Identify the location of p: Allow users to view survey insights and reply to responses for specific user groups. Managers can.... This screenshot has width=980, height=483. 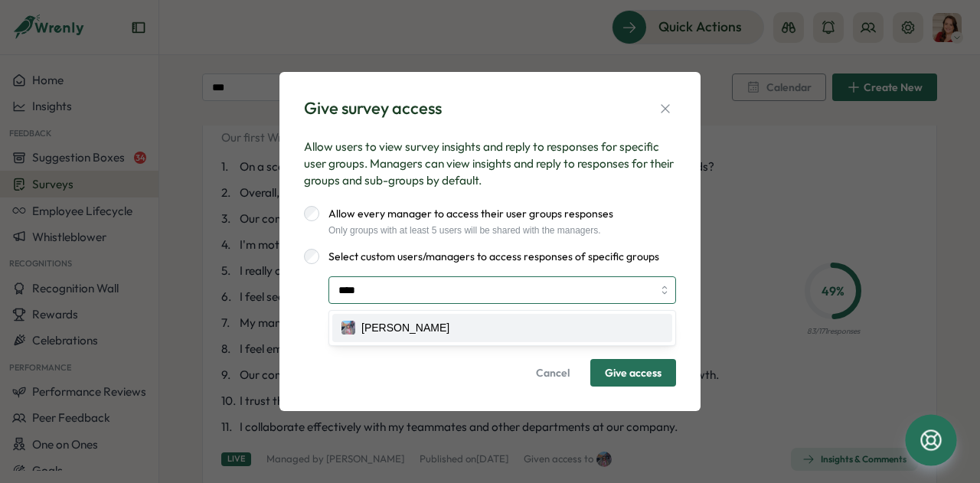
(490, 164).